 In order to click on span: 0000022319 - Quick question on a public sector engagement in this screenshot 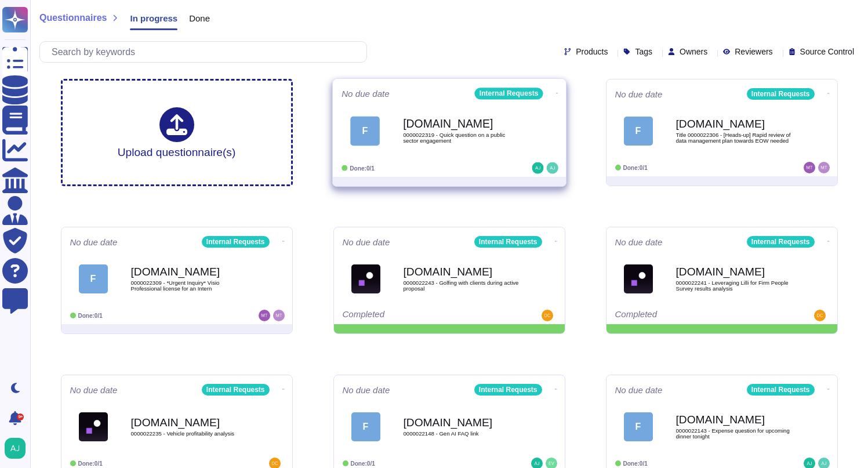, I will do `click(462, 137)`.